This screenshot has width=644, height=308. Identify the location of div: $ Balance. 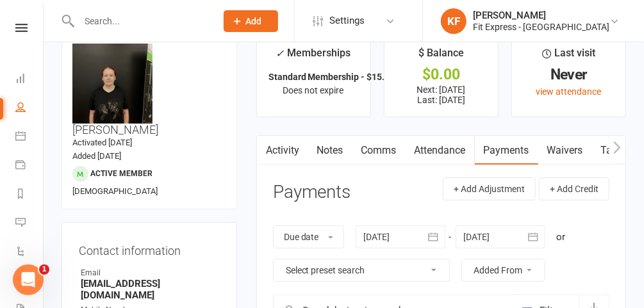
(441, 57).